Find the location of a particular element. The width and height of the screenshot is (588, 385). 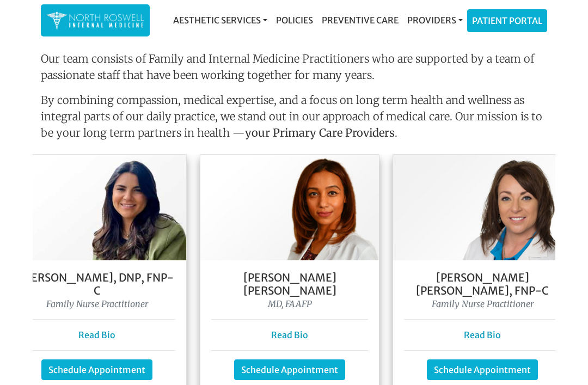

img: Keela Weeks Leger, FNP-C is located at coordinates (482, 208).